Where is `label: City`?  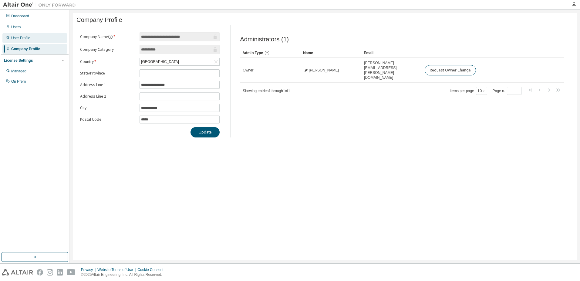 label: City is located at coordinates (108, 108).